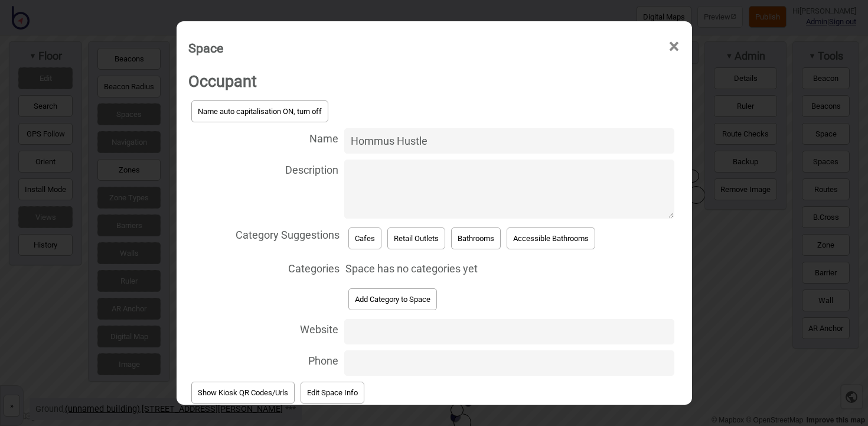  I want to click on textarea: Description, so click(509, 189).